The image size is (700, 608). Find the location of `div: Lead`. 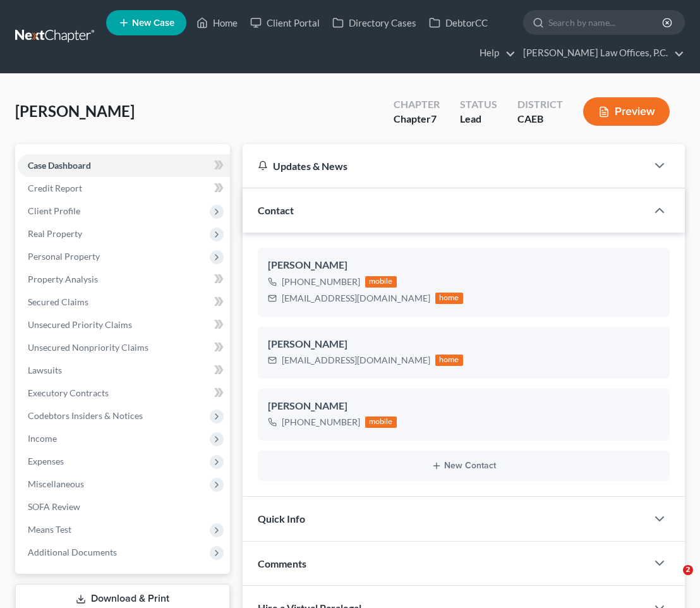

div: Lead is located at coordinates (478, 119).